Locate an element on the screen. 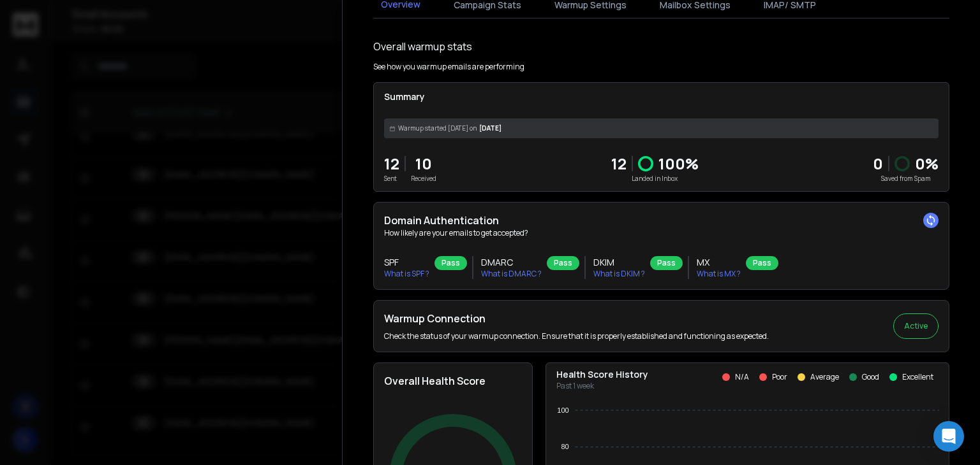 Image resolution: width=980 pixels, height=465 pixels. p: Good is located at coordinates (870, 377).